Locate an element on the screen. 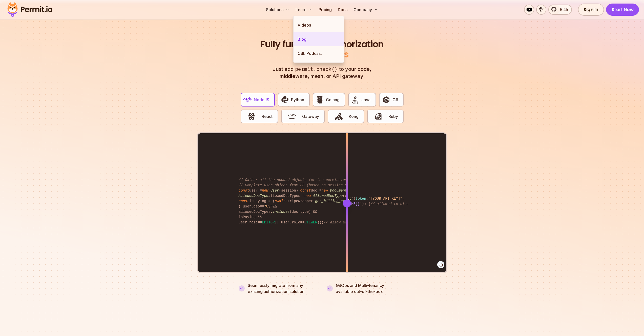 The width and height of the screenshot is (644, 336). span: // Gather all the needed objects for the permission check is located at coordinates (299, 180).